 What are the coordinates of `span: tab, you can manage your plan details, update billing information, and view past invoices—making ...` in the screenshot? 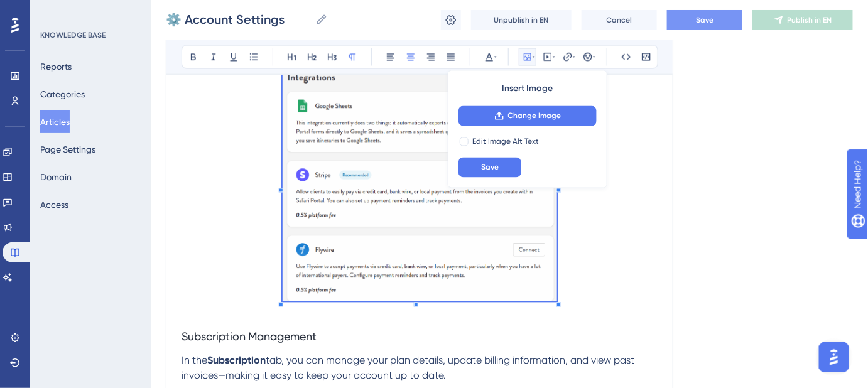 It's located at (409, 368).